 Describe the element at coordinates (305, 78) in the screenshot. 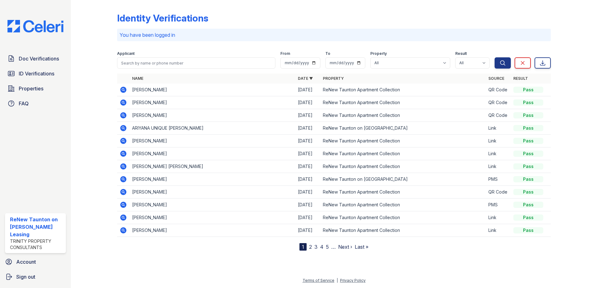

I see `a: Date ▼` at that location.